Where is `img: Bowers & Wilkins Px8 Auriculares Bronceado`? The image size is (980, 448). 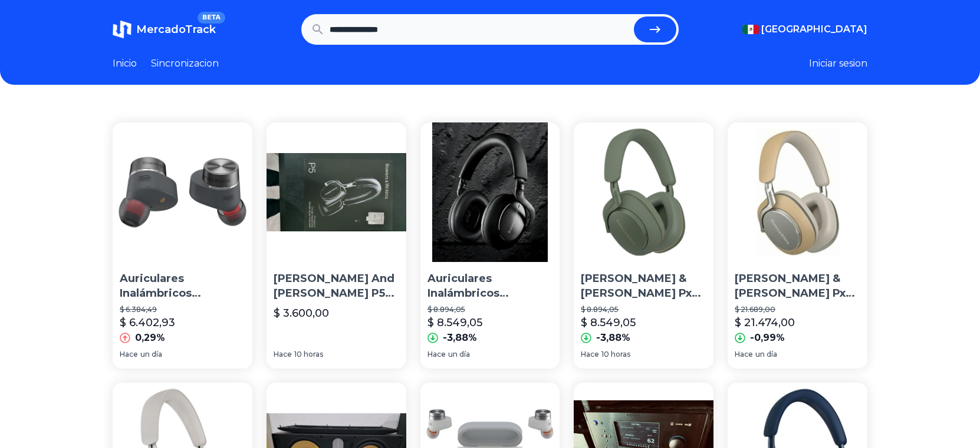 img: Bowers & Wilkins Px8 Auriculares Bronceado is located at coordinates (797, 192).